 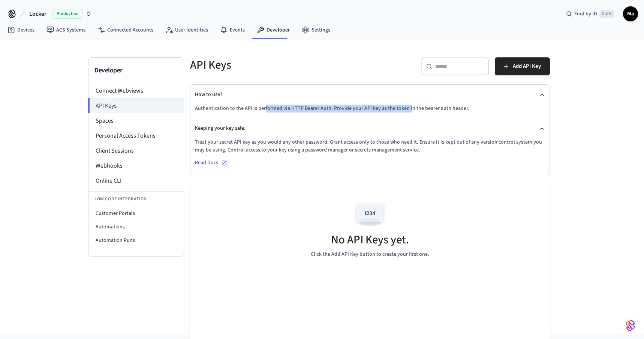 What do you see at coordinates (125, 30) in the screenshot?
I see `a: Connected Accounts` at bounding box center [125, 30].